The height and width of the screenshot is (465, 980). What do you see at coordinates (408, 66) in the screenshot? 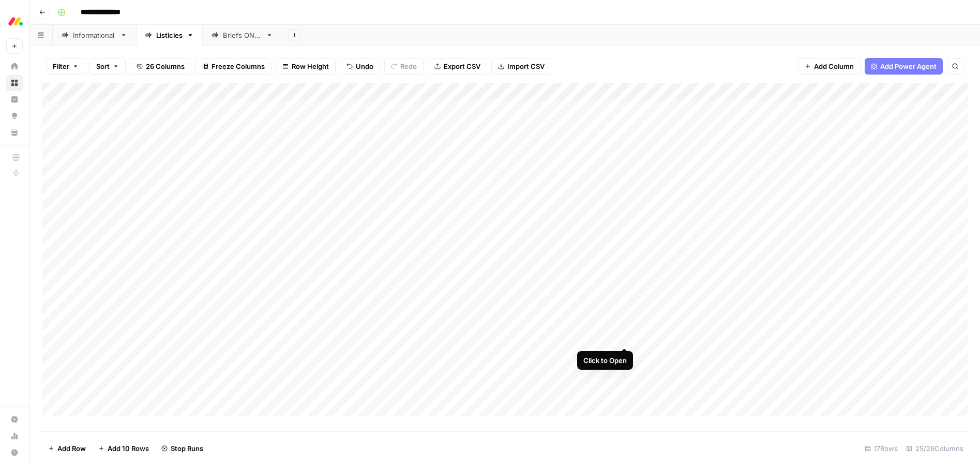
I see `span: Redo` at bounding box center [408, 66].